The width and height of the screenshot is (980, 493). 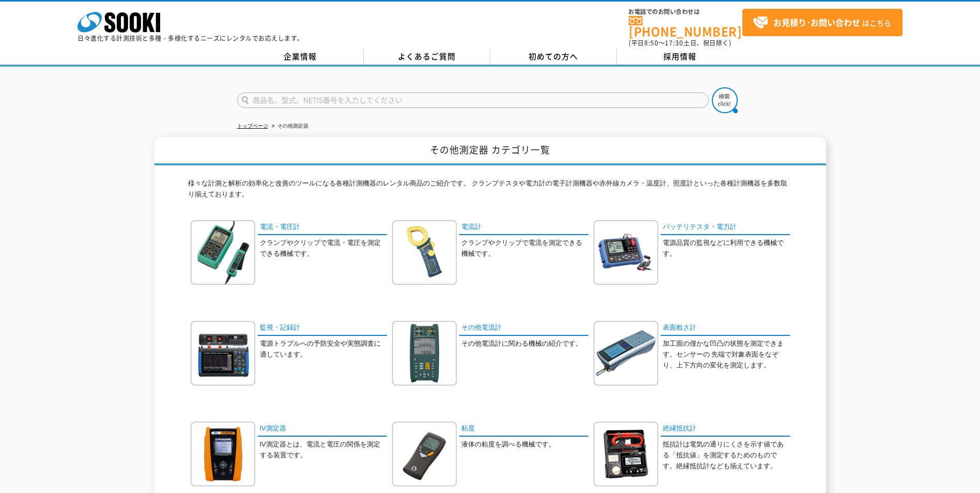 What do you see at coordinates (301, 57) in the screenshot?
I see `a: 企業情報` at bounding box center [301, 57].